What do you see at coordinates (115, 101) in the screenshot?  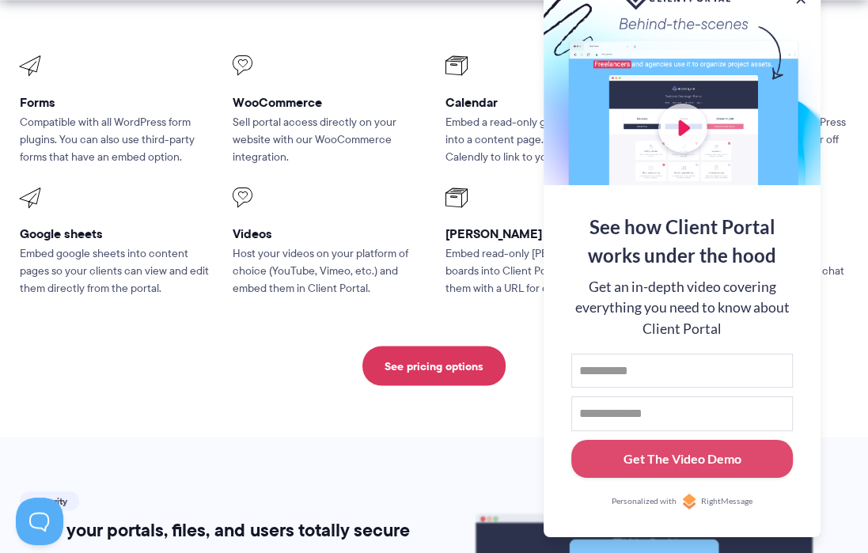 I see `h3: Forms` at bounding box center [115, 101].